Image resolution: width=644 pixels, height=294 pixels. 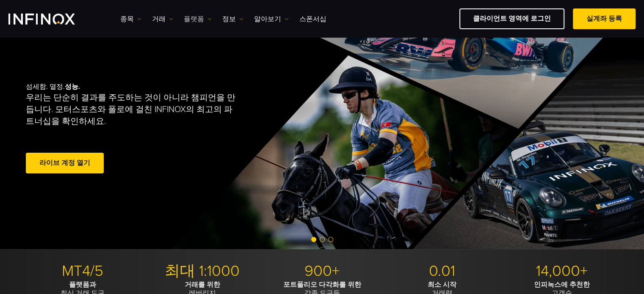 I want to click on span: Go to slide 1, so click(x=314, y=240).